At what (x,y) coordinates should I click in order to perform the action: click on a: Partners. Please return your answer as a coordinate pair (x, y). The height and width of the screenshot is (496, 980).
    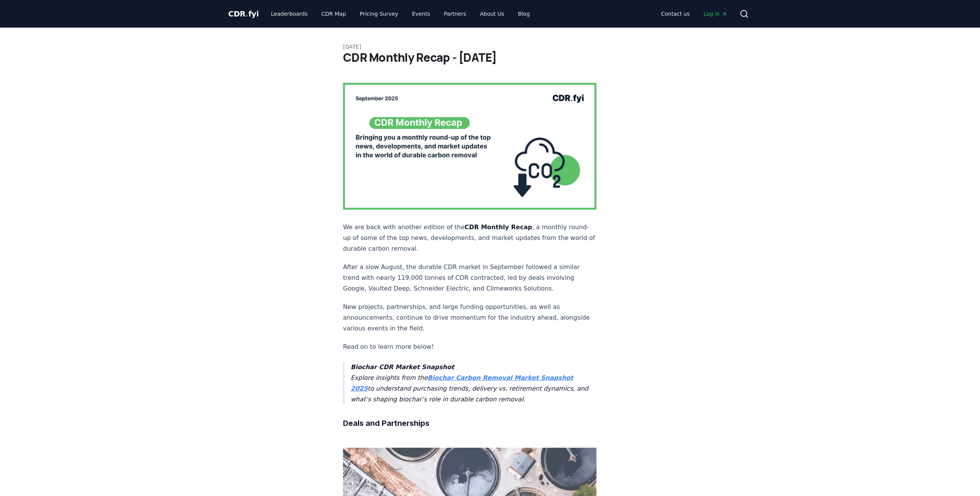
    Looking at the image, I should click on (456, 14).